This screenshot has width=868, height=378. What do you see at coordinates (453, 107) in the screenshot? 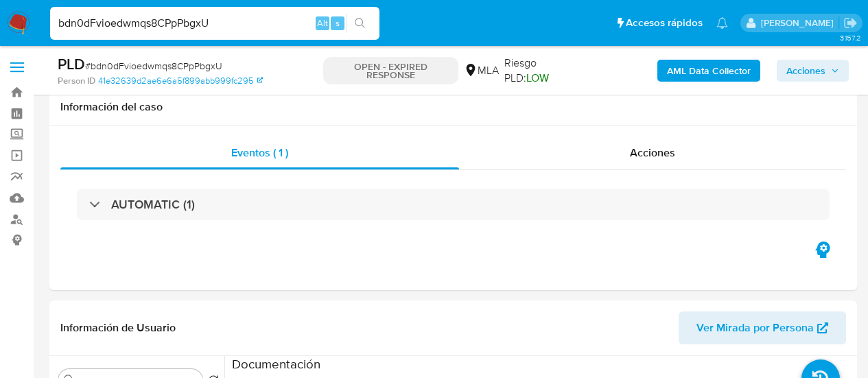
I see `h1: Información del caso` at bounding box center [453, 107].